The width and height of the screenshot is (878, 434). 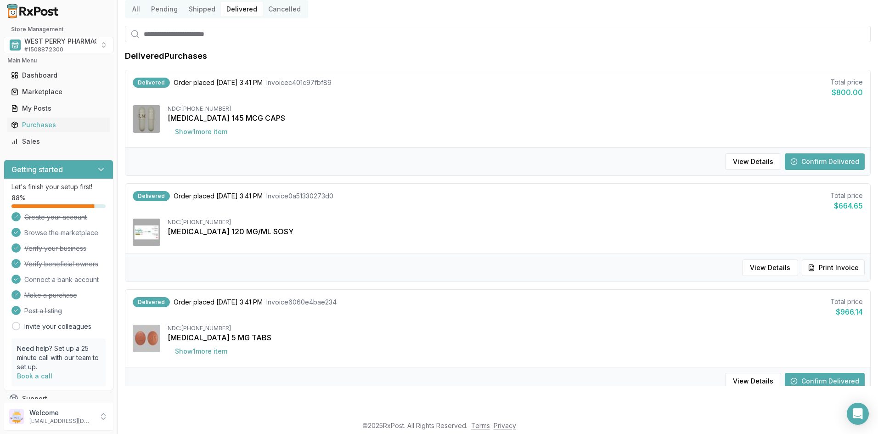 What do you see at coordinates (58, 358) in the screenshot?
I see `p: Need help? Set up a 25 minute call with our team to set up.` at bounding box center [58, 358].